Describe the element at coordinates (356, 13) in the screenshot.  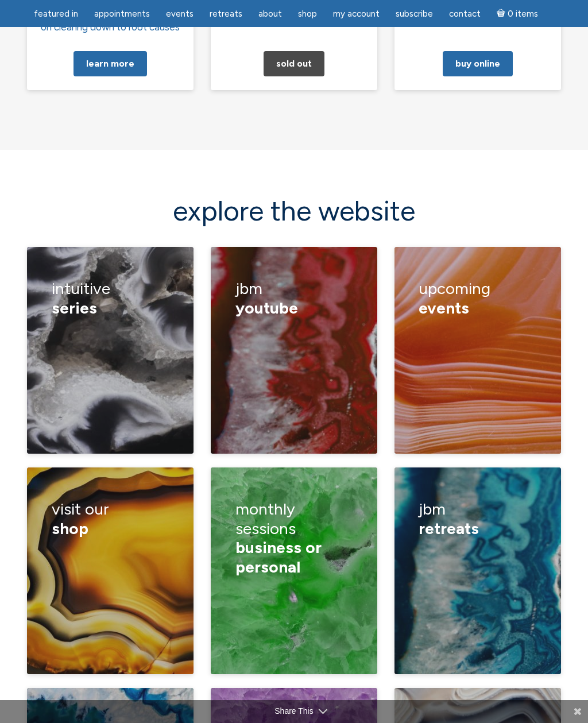
I see `span: My Account` at that location.